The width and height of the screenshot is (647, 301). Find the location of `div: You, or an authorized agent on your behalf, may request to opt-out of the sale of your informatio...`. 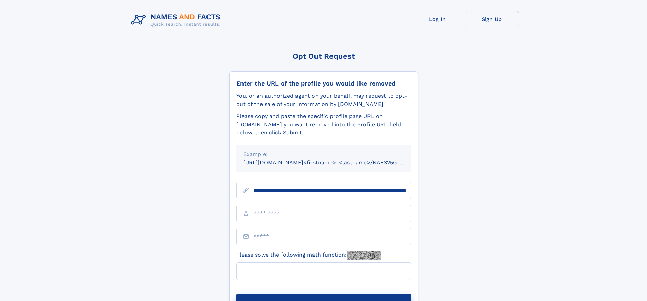

div: You, or an authorized agent on your behalf, may request to opt-out of the sale of your informatio... is located at coordinates (324, 100).